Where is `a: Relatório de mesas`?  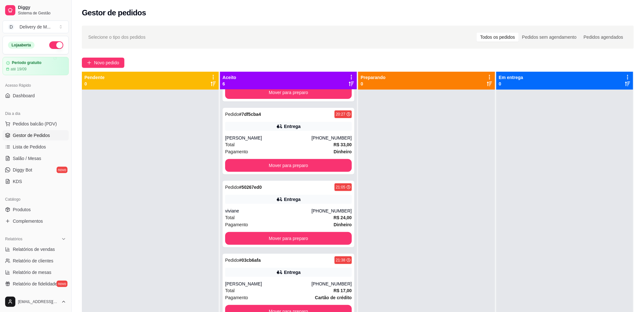
a: Relatório de mesas is located at coordinates (35, 273).